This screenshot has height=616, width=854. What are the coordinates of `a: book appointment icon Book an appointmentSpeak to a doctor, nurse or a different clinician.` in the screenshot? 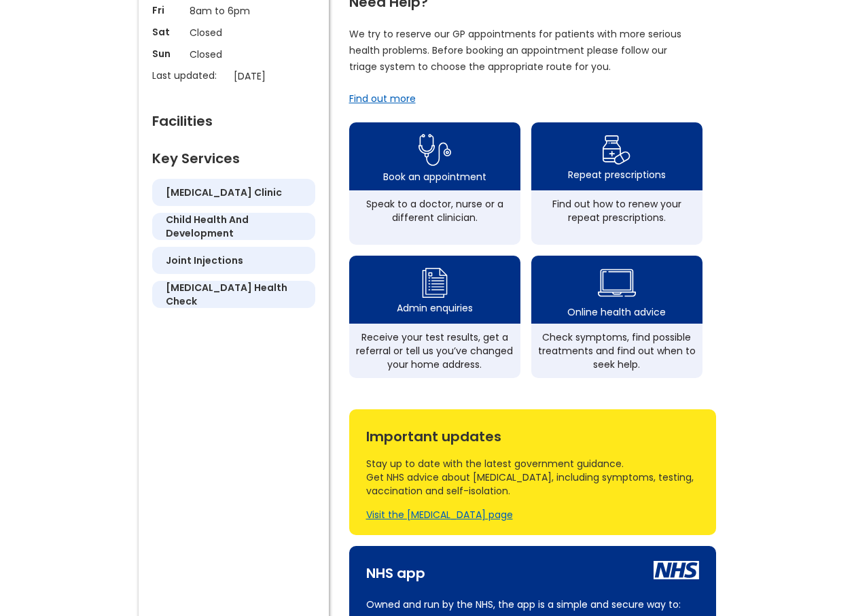 It's located at (435, 184).